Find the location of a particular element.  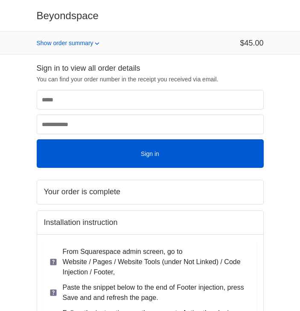

h2: Sign in to view all order details is located at coordinates (150, 68).